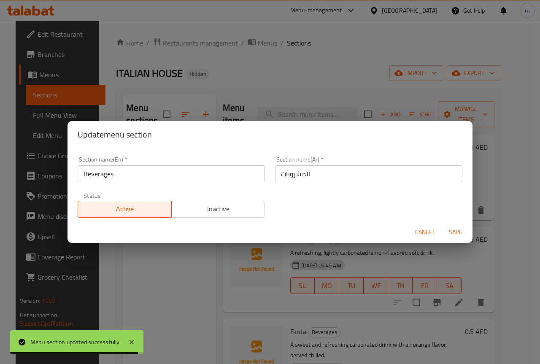  What do you see at coordinates (171, 174) in the screenshot?
I see `input: Please enter section name(en)` at bounding box center [171, 174].